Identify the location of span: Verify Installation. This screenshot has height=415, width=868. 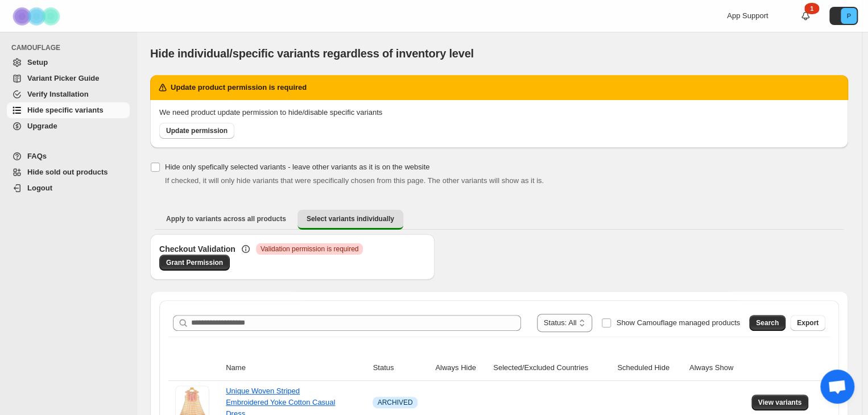
(58, 94).